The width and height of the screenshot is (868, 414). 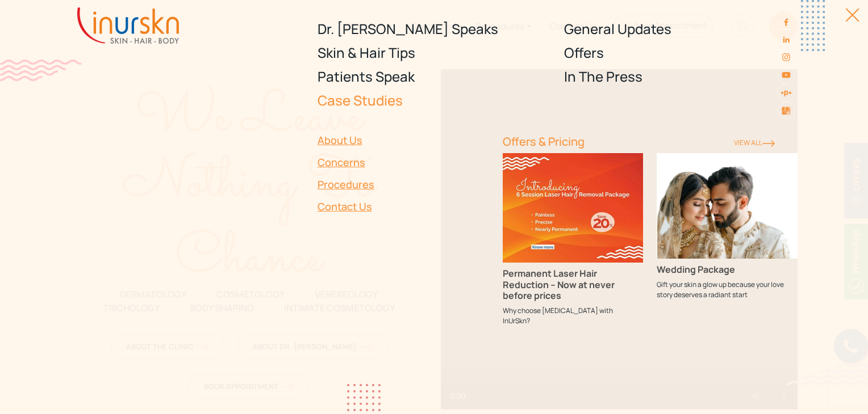 I want to click on a: Procedures, so click(x=403, y=184).